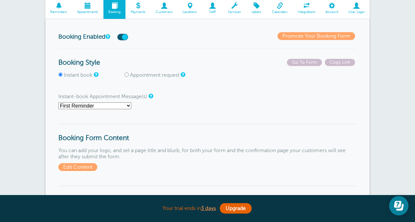 The image size is (415, 222). I want to click on span: Go To Form, so click(305, 62).